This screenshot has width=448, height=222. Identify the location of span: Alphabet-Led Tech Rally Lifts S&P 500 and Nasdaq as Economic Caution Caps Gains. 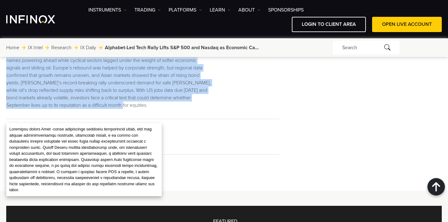
(182, 48).